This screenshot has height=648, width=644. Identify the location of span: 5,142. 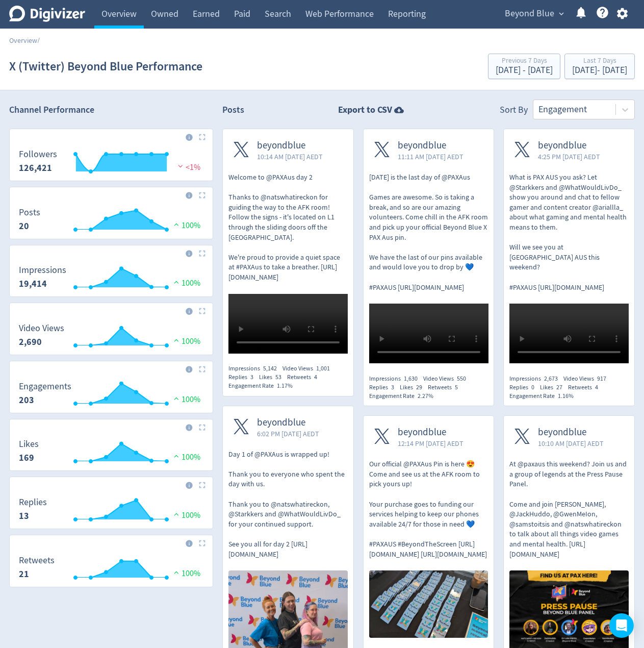
(270, 368).